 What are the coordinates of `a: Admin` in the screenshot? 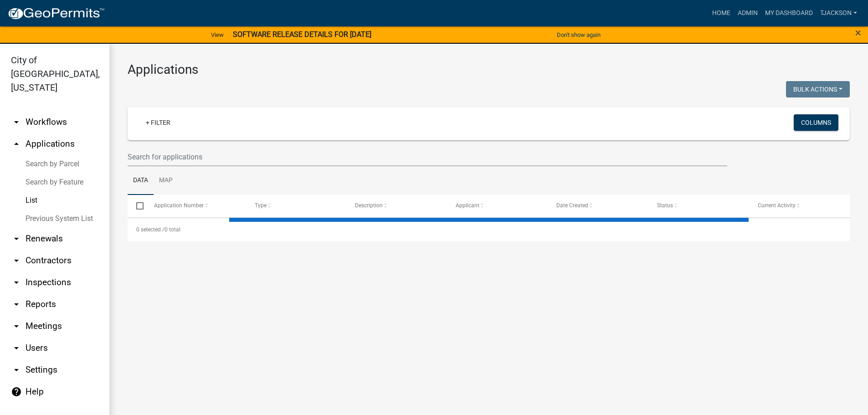 It's located at (748, 13).